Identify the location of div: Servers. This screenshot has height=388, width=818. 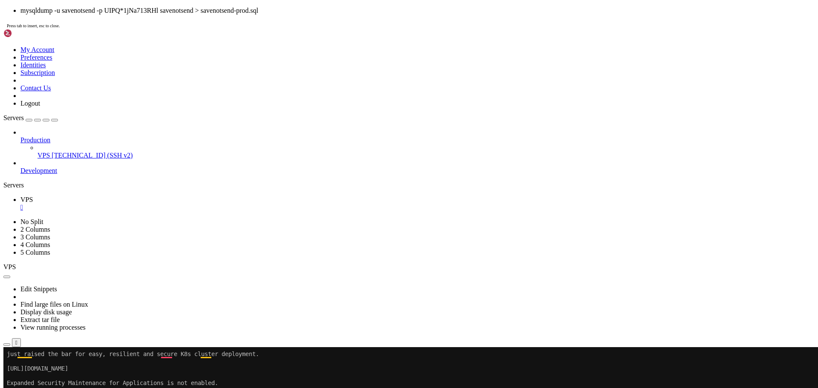
(409, 185).